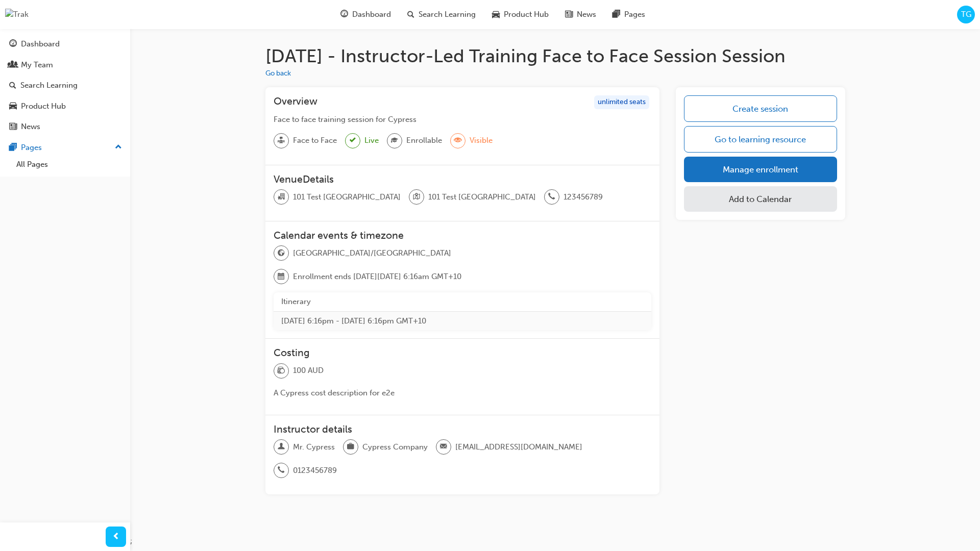 Image resolution: width=980 pixels, height=551 pixels. What do you see at coordinates (447, 15) in the screenshot?
I see `span: Search Learning` at bounding box center [447, 15].